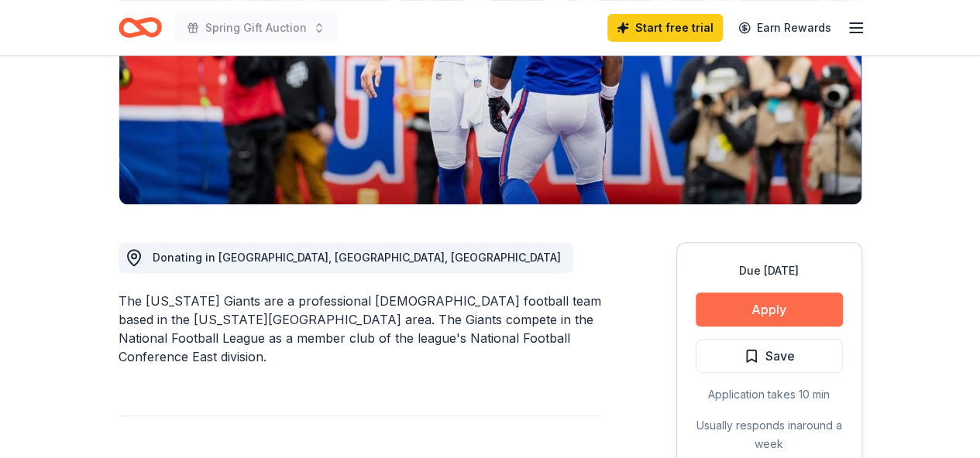 This screenshot has width=980, height=458. I want to click on button: Spring Gift Auction, so click(256, 28).